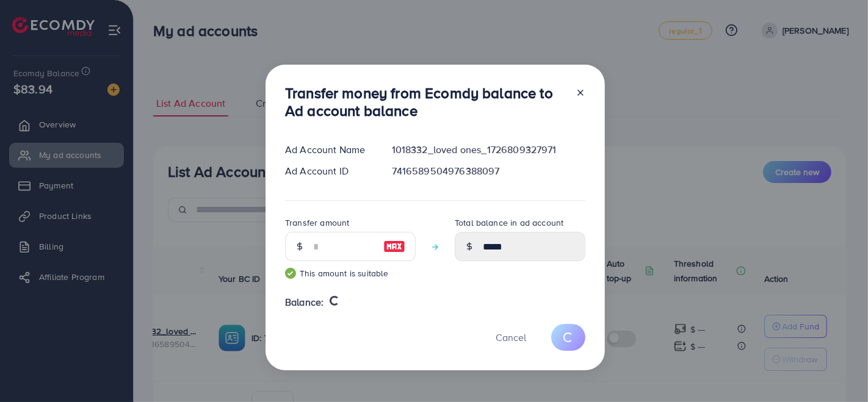  Describe the element at coordinates (328, 149) in the screenshot. I see `div: Ad Account Name` at that location.